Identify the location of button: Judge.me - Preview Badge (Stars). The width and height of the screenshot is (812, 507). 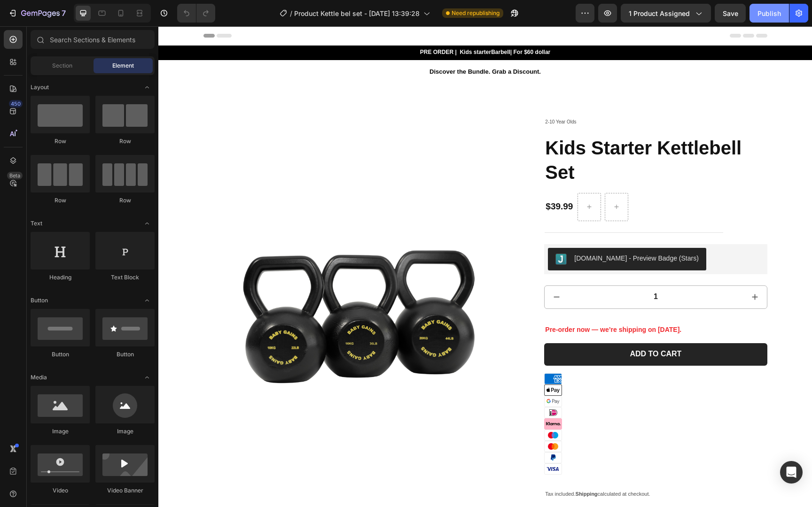
(468, 233).